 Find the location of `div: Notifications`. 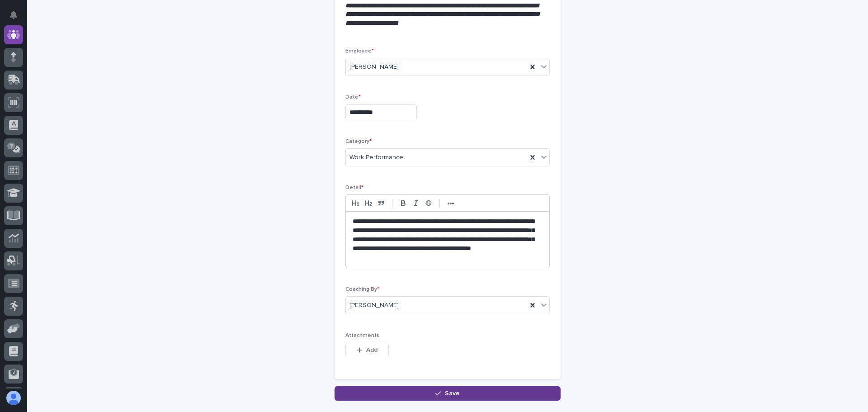

div: Notifications is located at coordinates (17, 18).